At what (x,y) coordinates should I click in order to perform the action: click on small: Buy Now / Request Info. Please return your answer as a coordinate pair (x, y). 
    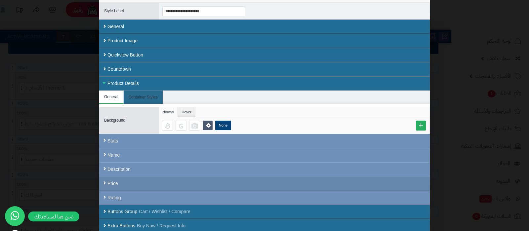
    Looking at the image, I should click on (161, 226).